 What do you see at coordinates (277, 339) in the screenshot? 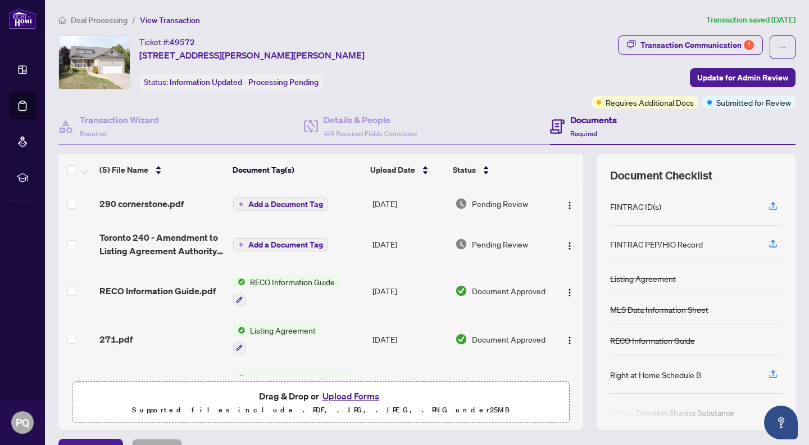
I see `button: Status IconListing Agreement` at bounding box center [277, 339].